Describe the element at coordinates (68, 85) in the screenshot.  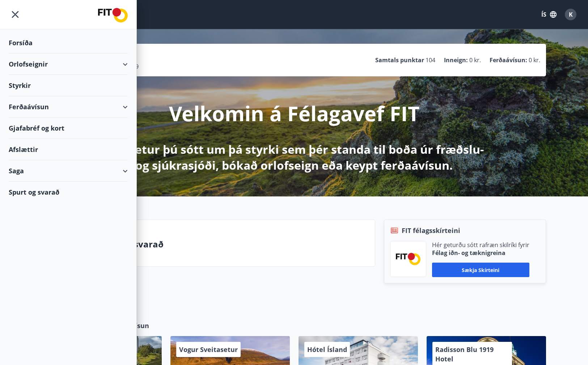
I see `div: Styrkir` at that location.